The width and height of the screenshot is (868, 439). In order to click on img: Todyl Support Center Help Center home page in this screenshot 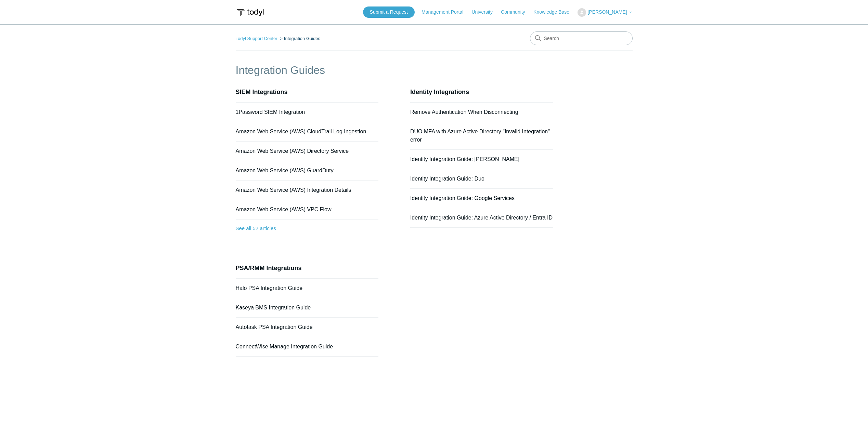, I will do `click(250, 12)`.